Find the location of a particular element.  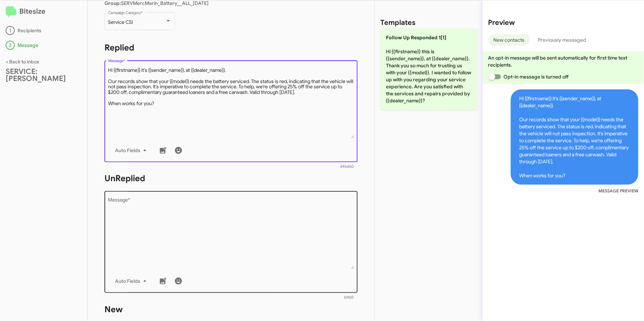

div: 1 is located at coordinates (10, 31).